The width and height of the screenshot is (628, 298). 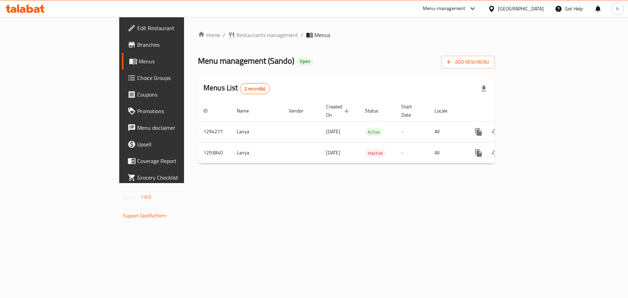 What do you see at coordinates (178, 144) in the screenshot?
I see `span: Upsell` at bounding box center [178, 144].